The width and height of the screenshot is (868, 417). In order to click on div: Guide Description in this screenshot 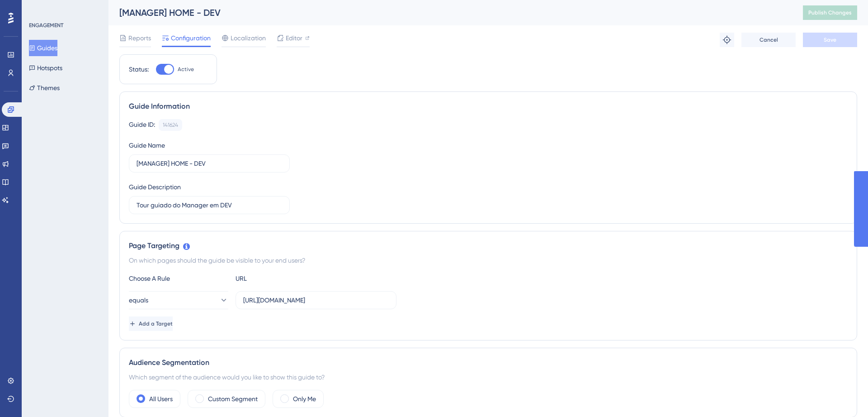, I will do `click(155, 187)`.